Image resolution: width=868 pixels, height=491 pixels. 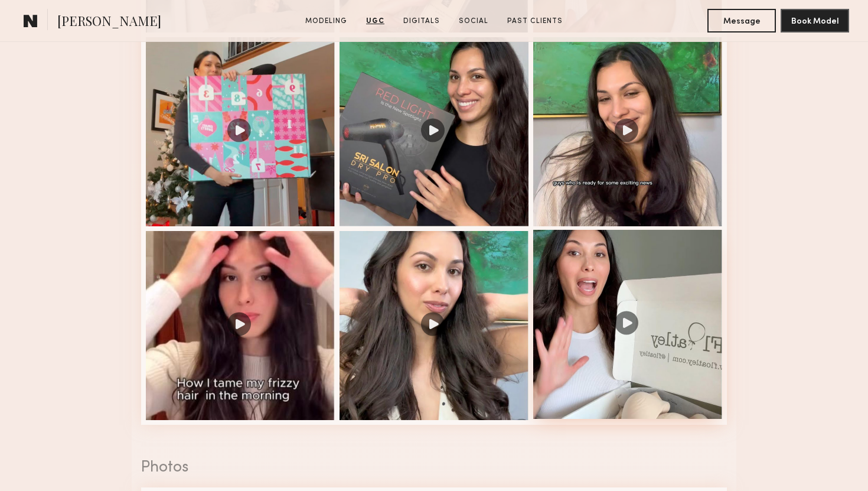 I want to click on button: Message, so click(x=742, y=21).